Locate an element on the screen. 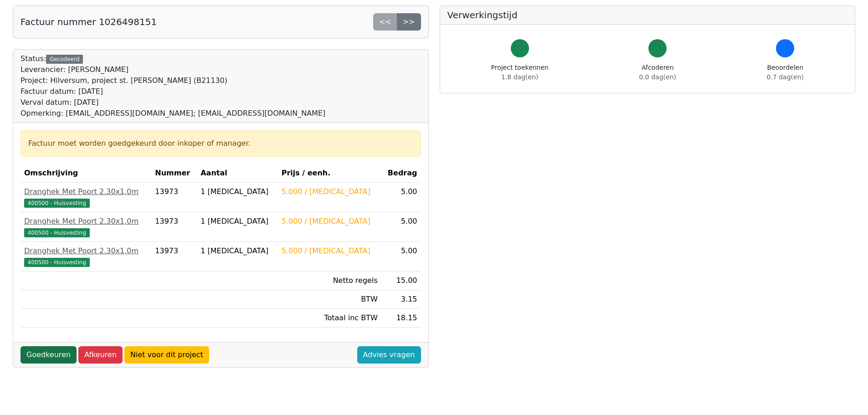  th: Omschrijving is located at coordinates (86, 173).